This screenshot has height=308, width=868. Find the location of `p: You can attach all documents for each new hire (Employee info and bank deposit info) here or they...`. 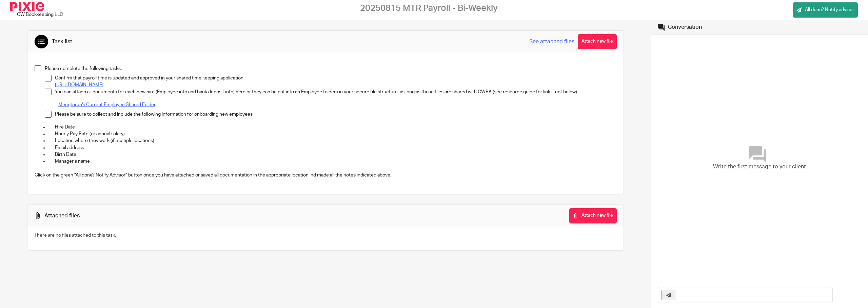

p: You can attach all documents for each new hire (Employee info and bank deposit info) here or they... is located at coordinates (336, 92).